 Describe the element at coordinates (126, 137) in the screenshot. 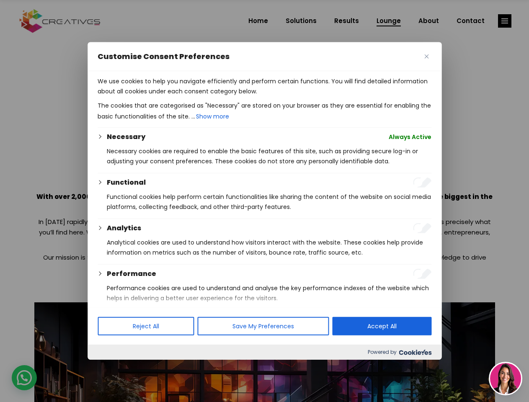

I see `button: Necessary` at that location.